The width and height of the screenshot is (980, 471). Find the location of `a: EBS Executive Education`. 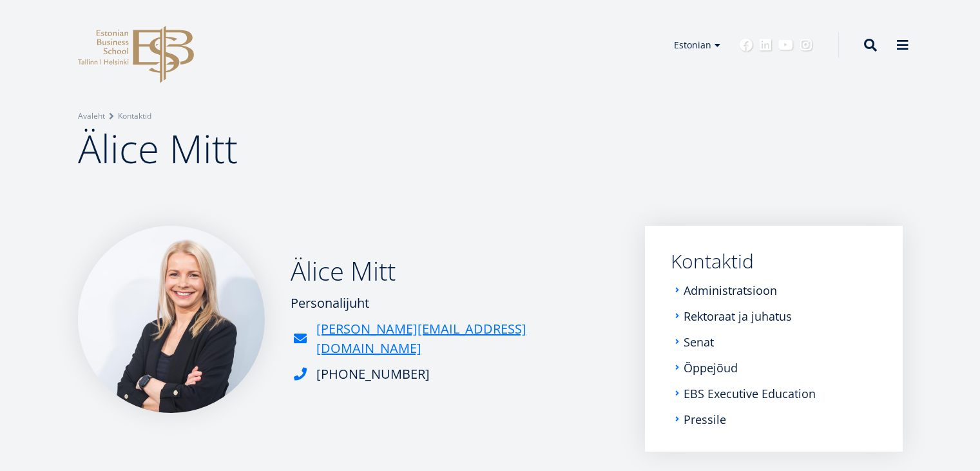

a: EBS Executive Education is located at coordinates (749, 393).